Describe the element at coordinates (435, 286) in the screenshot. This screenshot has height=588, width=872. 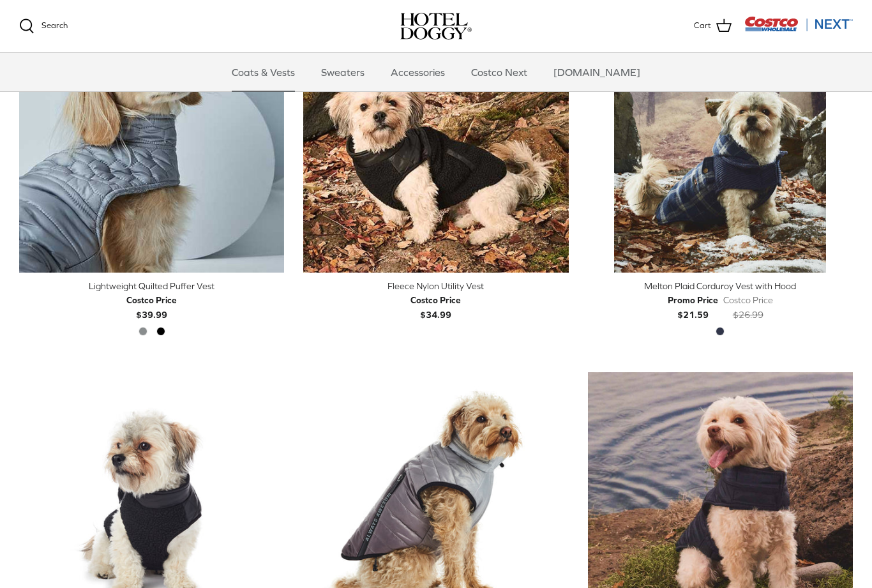
I see `div: Fleece Nylon Utility Vest` at that location.